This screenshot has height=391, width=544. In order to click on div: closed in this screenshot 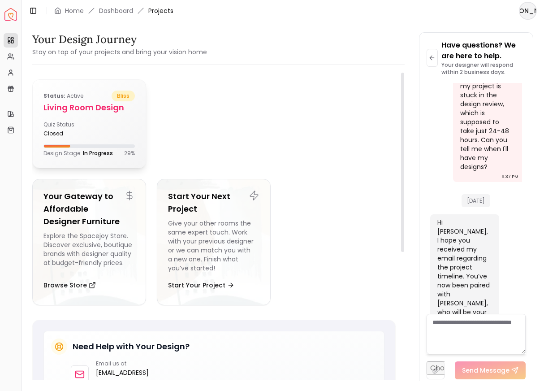, I will do `click(64, 133)`.